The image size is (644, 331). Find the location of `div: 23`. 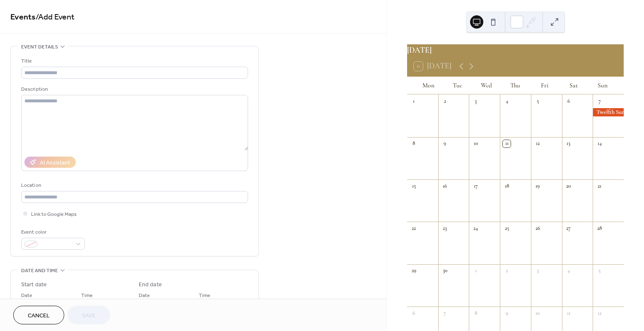

div: 23 is located at coordinates (445, 228).